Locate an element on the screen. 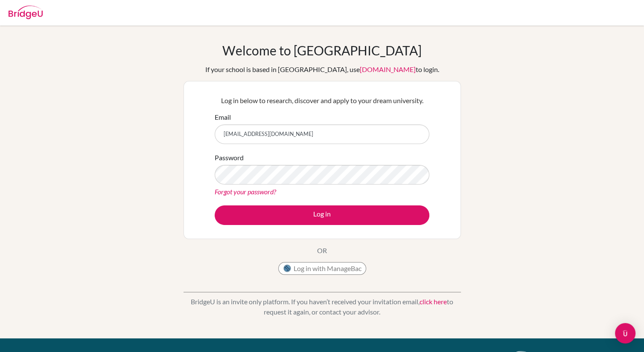 The width and height of the screenshot is (644, 352). p: OR is located at coordinates (322, 251).